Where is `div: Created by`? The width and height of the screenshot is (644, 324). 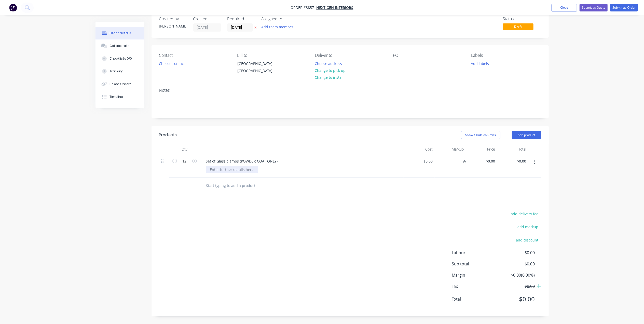
div: Created by is located at coordinates (173, 19).